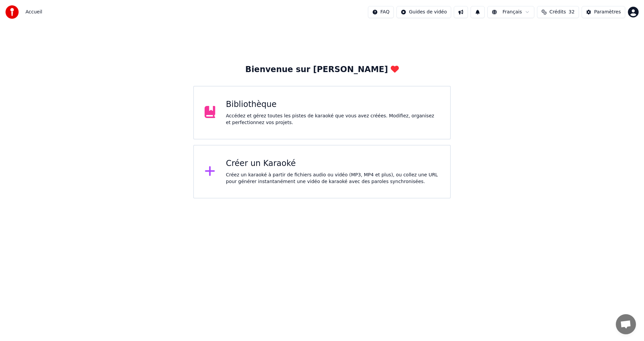 This screenshot has height=341, width=644. Describe the element at coordinates (381, 12) in the screenshot. I see `button: FAQ` at that location.